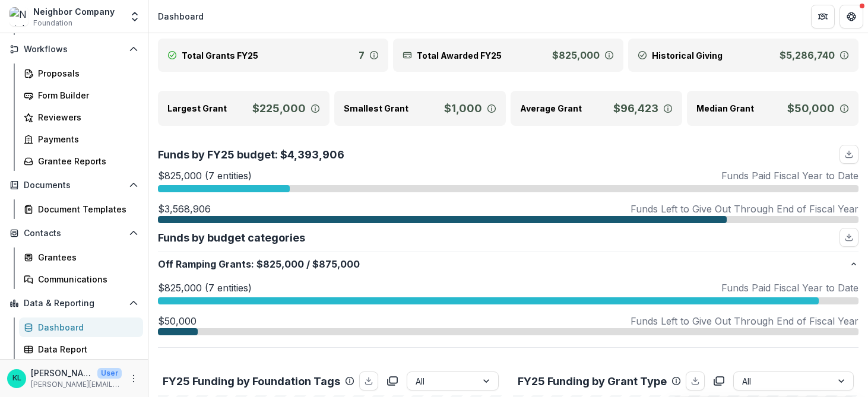 The height and width of the screenshot is (397, 868). What do you see at coordinates (73, 233) in the screenshot?
I see `button: Open Contacts` at bounding box center [73, 233].